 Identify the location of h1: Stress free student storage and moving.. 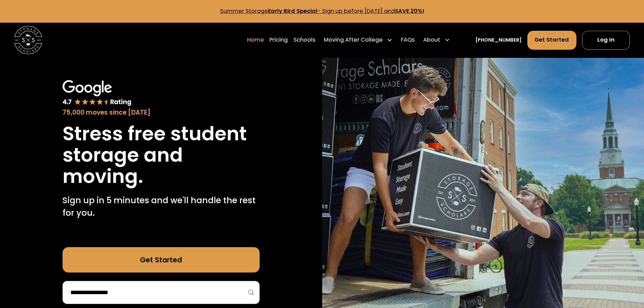
(161, 155).